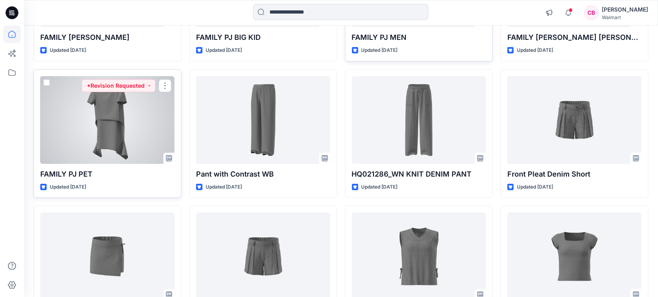 The height and width of the screenshot is (297, 658). What do you see at coordinates (263, 174) in the screenshot?
I see `p: Pant with Contrast WB` at bounding box center [263, 174].